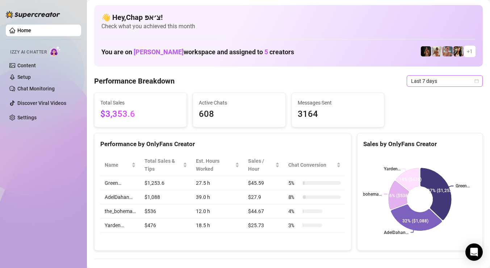 The height and width of the screenshot is (268, 490). What do you see at coordinates (33, 14) in the screenshot?
I see `img: logo-BBDzfeDw.svg` at bounding box center [33, 14].